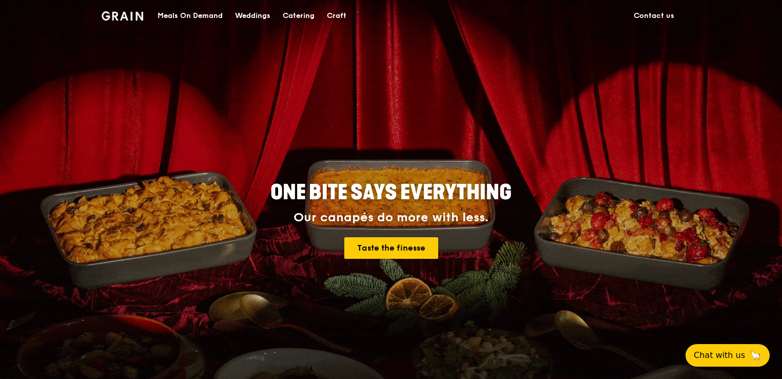  I want to click on a: Taste the finesse, so click(391, 248).